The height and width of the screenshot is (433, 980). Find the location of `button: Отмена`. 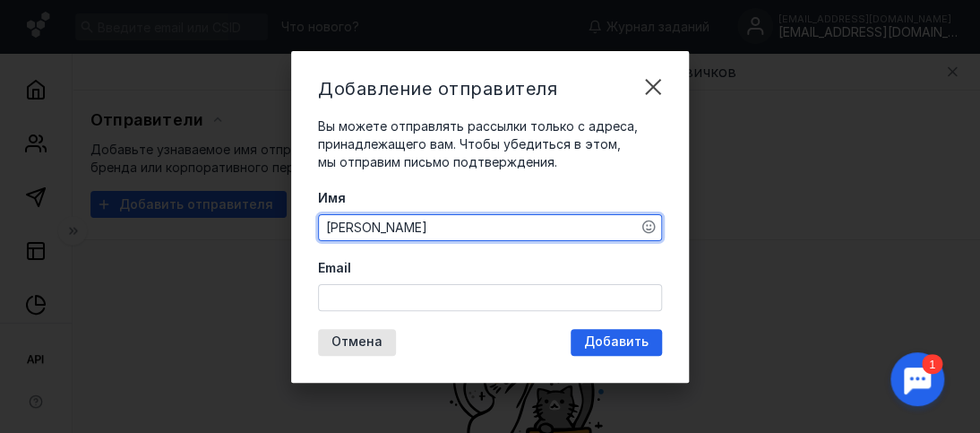

button: Отмена is located at coordinates (356, 342).